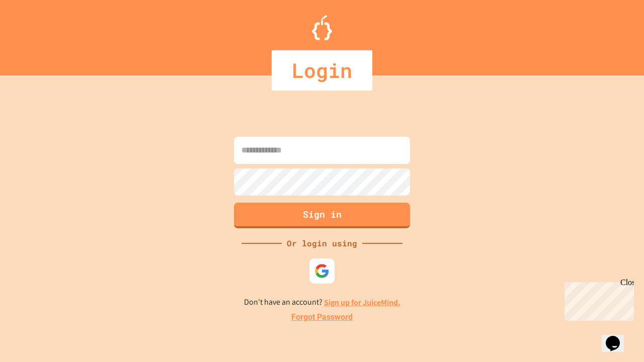 This screenshot has height=362, width=644. What do you see at coordinates (322, 70) in the screenshot?
I see `div: Login` at bounding box center [322, 70].